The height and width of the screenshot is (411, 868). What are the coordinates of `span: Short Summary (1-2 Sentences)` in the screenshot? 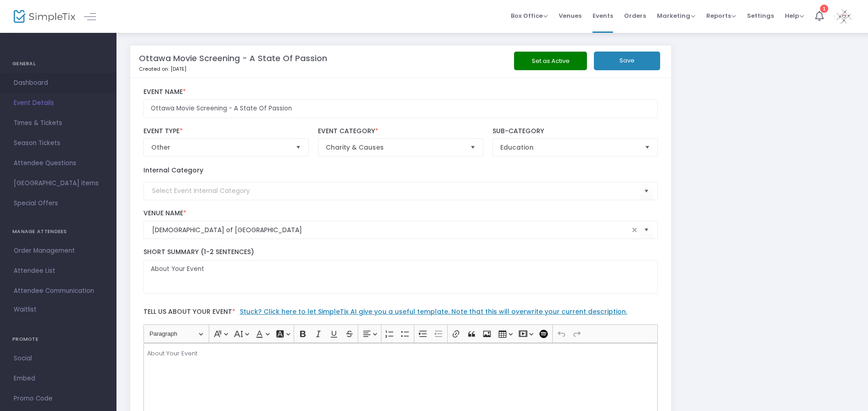 It's located at (199, 252).